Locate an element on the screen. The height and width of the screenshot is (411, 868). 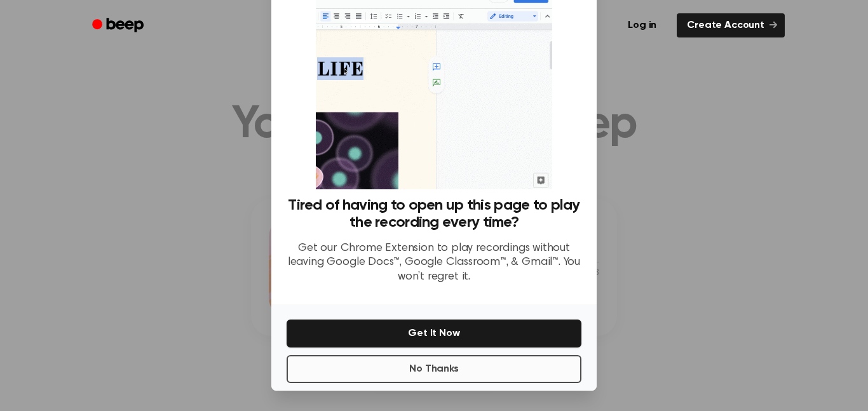
a: Log in is located at coordinates (642, 26).